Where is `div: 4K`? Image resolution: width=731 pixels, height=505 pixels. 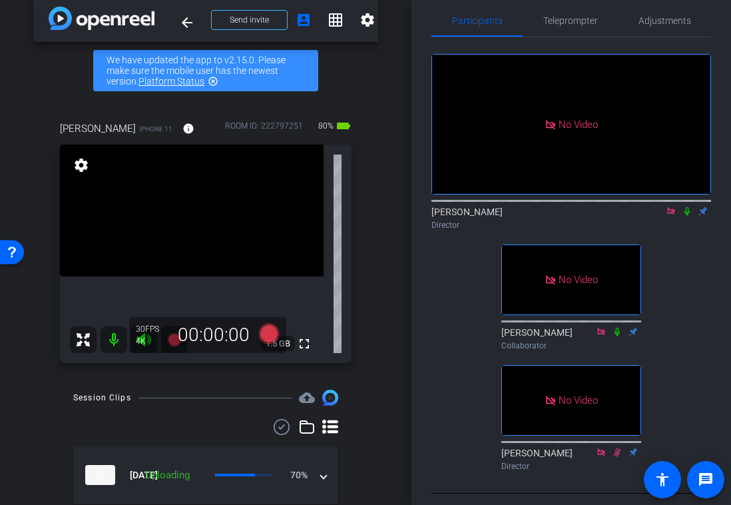 div: 4K is located at coordinates (152, 341).